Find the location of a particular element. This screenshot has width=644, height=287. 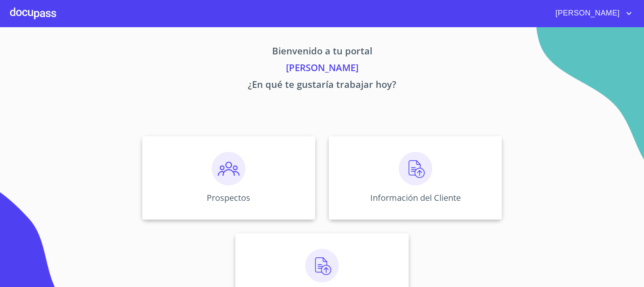

button: account of current user is located at coordinates (592, 13).